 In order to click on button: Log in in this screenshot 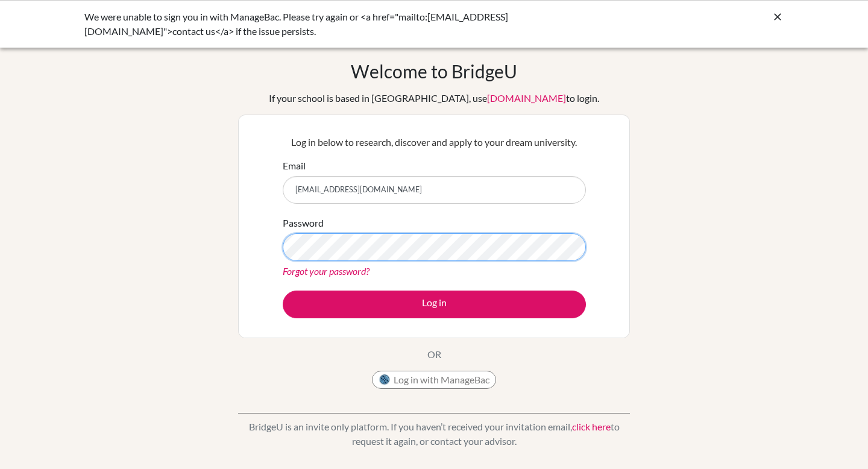, I will do `click(434, 304)`.